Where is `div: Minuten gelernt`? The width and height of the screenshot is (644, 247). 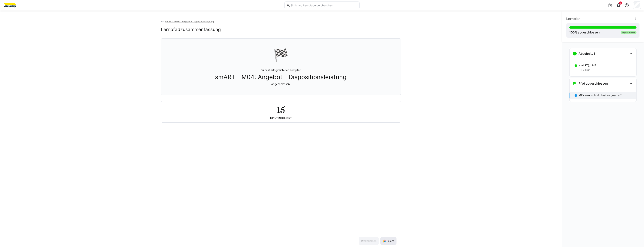 div: Minuten gelernt is located at coordinates (281, 118).